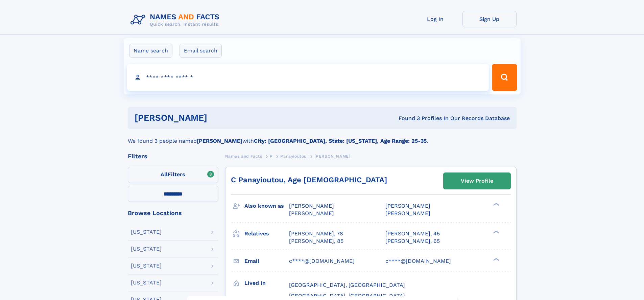 This screenshot has width=644, height=300. What do you see at coordinates (244, 156) in the screenshot?
I see `a: Names and Facts` at bounding box center [244, 156].